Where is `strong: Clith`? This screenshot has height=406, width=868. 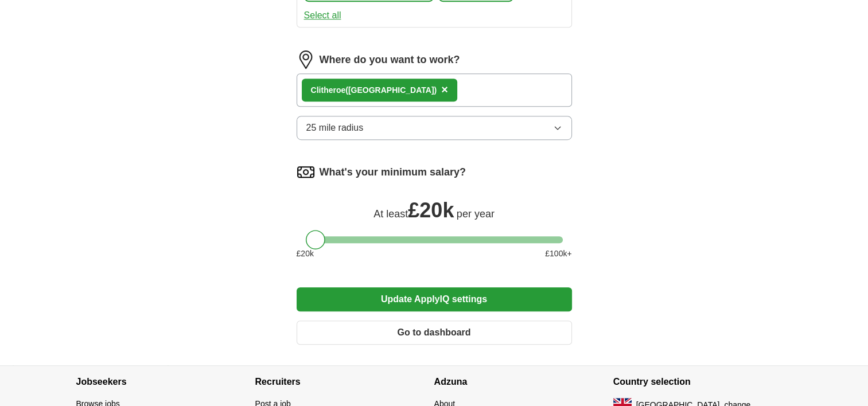 strong: Clith is located at coordinates (319, 90).